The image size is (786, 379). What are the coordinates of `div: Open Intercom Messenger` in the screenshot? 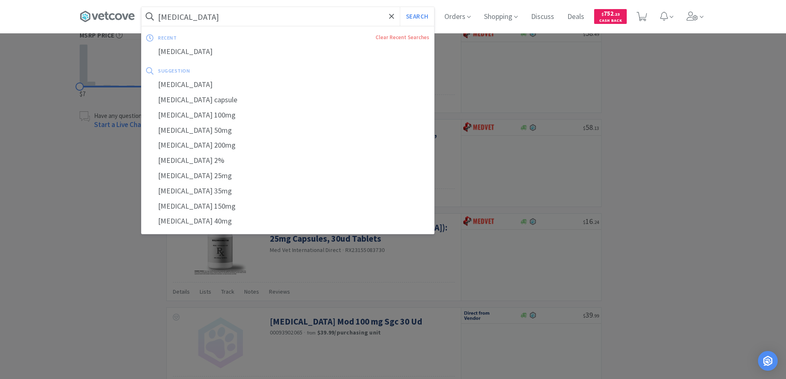 It's located at (768, 361).